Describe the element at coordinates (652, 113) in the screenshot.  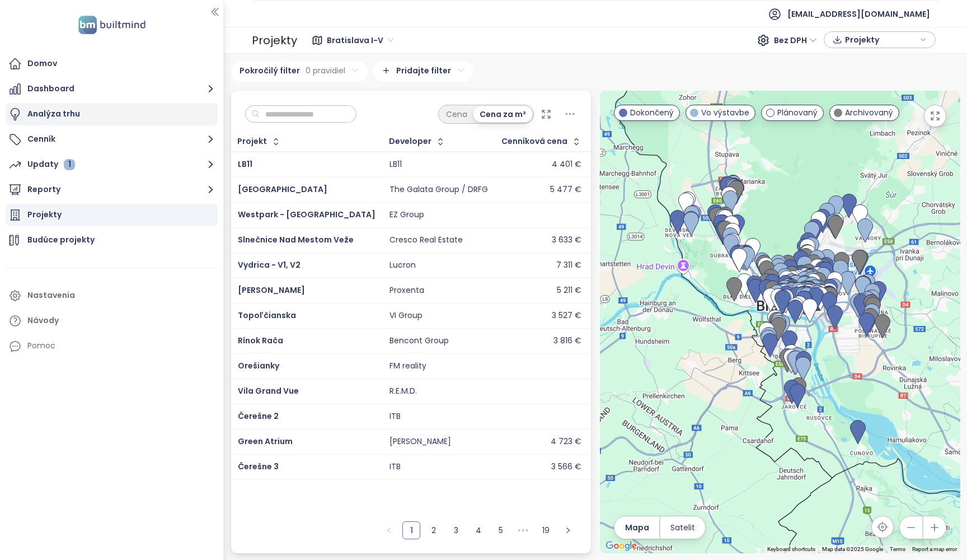
I see `span: Dokončený` at that location.